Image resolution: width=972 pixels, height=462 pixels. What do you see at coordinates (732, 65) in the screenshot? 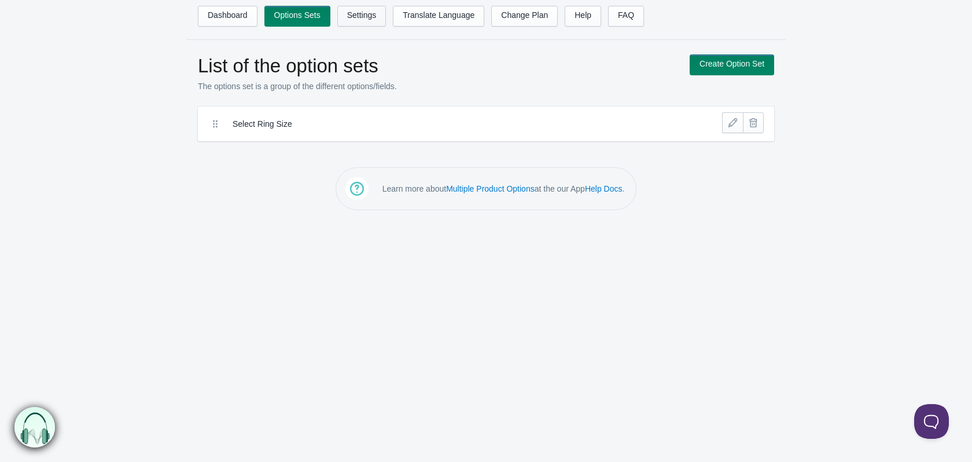
I see `a: Create Option Set` at bounding box center [732, 65].